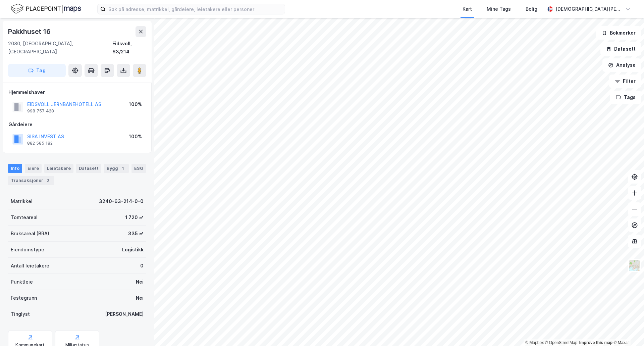 The height and width of the screenshot is (346, 644). Describe the element at coordinates (31, 181) in the screenshot. I see `div: Transaksjoner` at that location.